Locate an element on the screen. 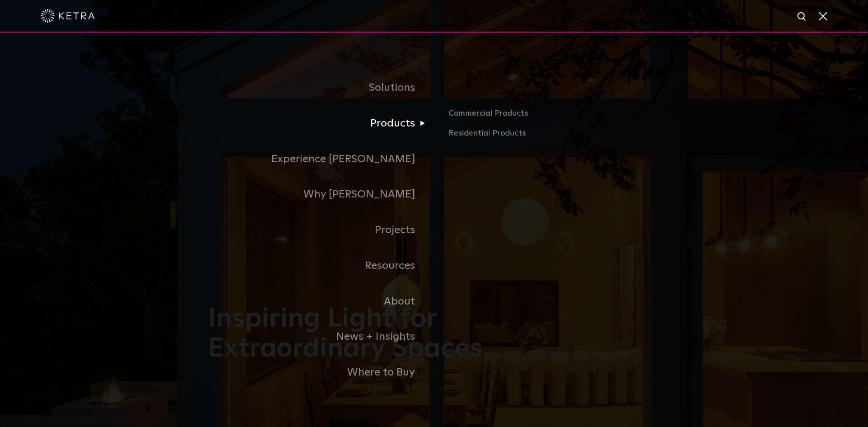 The width and height of the screenshot is (868, 427). img: search icon is located at coordinates (802, 17).